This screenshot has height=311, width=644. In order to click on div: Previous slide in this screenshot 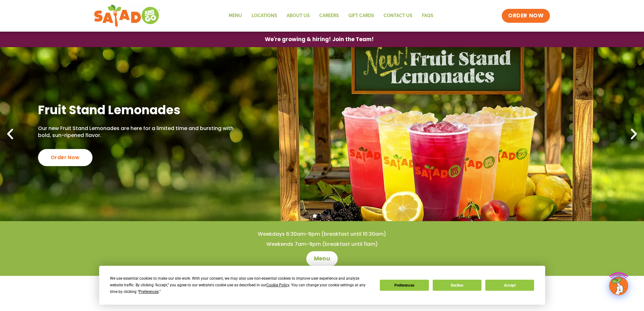, I will do `click(10, 134)`.